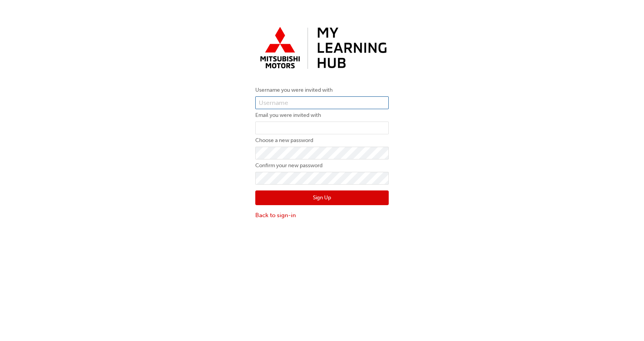  Describe the element at coordinates (322, 197) in the screenshot. I see `button: Sign Up` at that location.